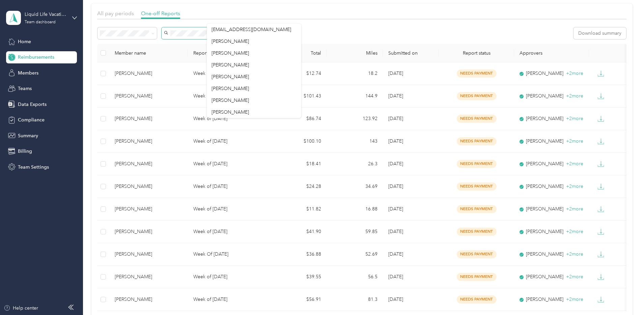 This screenshot has height=315, width=644. I want to click on td: 26.3, so click(355, 164).